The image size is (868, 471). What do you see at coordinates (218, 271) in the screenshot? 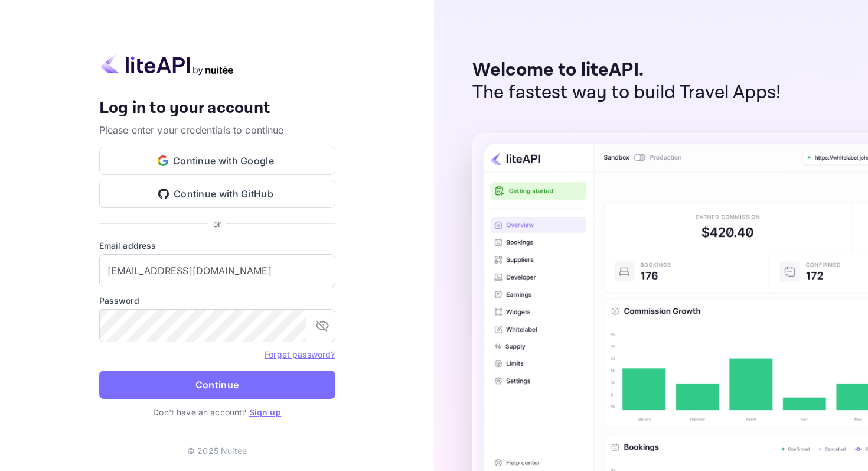
I see `input: Enter your email address` at bounding box center [218, 271].